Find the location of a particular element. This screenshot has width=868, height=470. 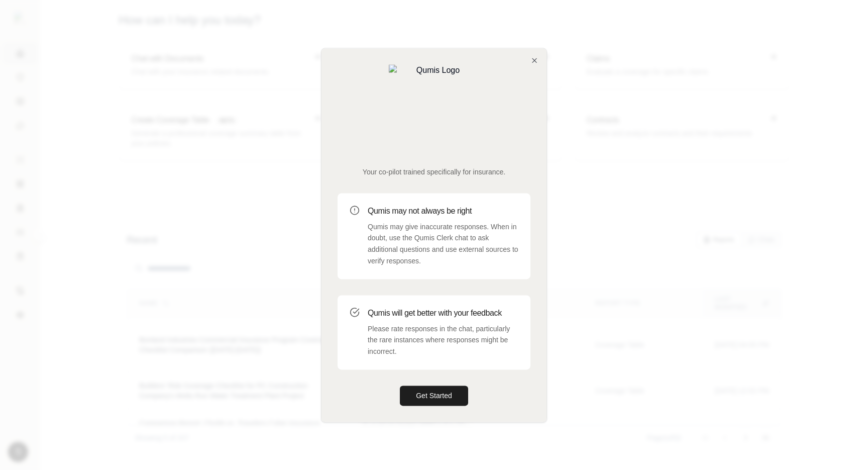

button: Get Started is located at coordinates (434, 396).